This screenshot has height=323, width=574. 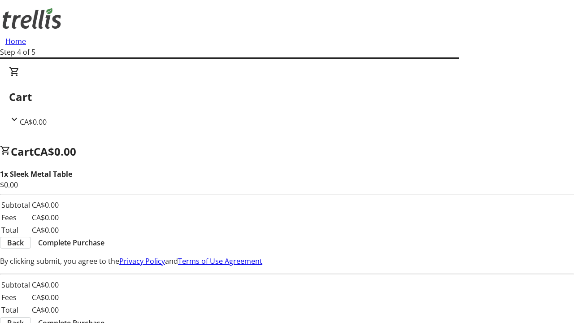 I want to click on button: Complete Purchase, so click(x=71, y=243).